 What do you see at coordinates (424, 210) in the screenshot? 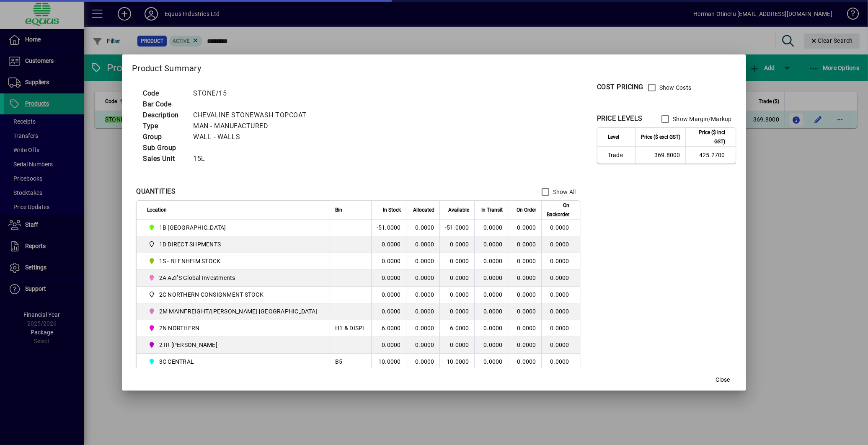
I see `span: Allocated` at bounding box center [424, 210].